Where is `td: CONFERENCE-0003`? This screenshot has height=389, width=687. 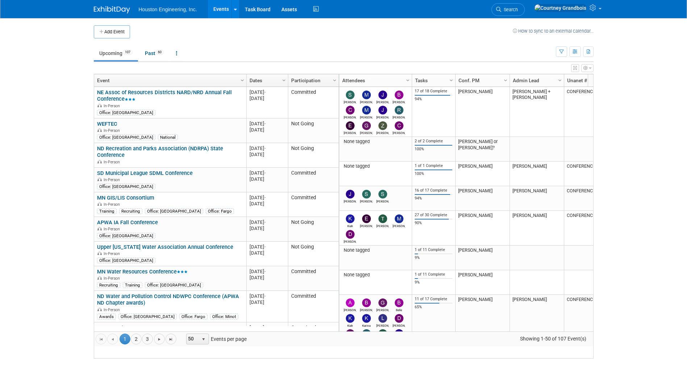
td: CONFERENCE-0003 is located at coordinates (591, 174).